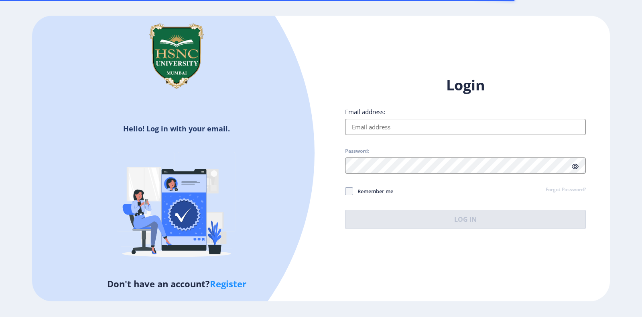 The height and width of the screenshot is (317, 642). Describe the element at coordinates (466, 219) in the screenshot. I see `button: Log In` at that location.